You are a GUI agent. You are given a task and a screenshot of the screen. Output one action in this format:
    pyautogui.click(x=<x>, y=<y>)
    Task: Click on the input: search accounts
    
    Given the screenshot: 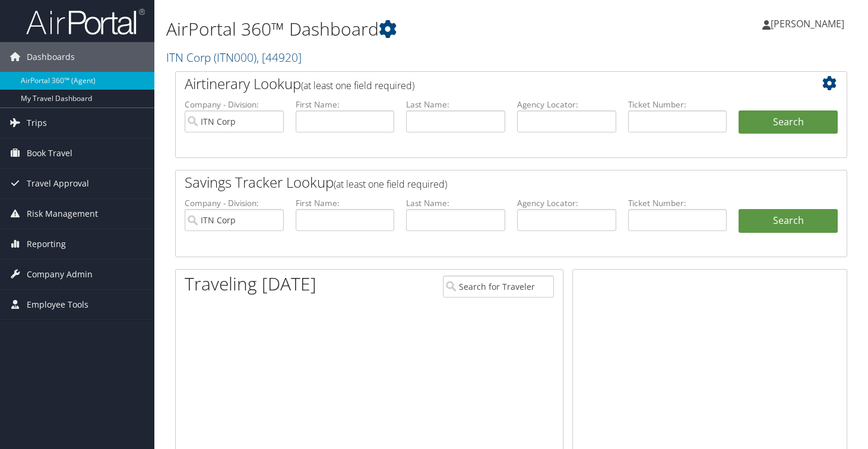 What is the action you would take?
    pyautogui.click(x=234, y=220)
    